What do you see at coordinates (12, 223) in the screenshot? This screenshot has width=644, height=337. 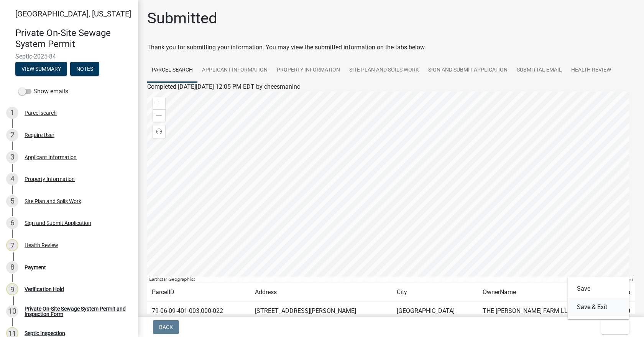 I see `div: 6` at bounding box center [12, 223].